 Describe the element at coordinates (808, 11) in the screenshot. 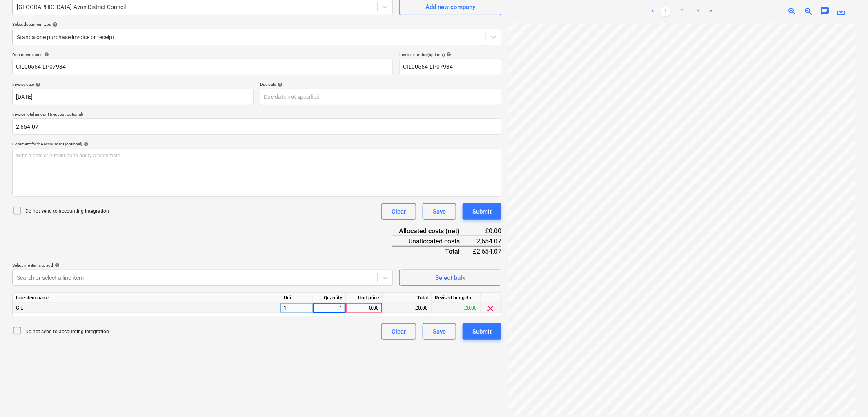

I see `span: zoom_out` at that location.